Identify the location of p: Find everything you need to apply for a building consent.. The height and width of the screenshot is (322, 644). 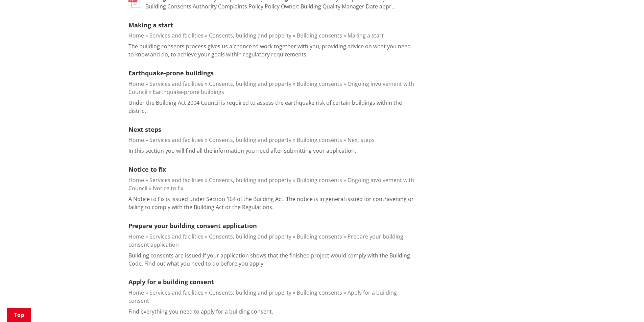
(201, 311).